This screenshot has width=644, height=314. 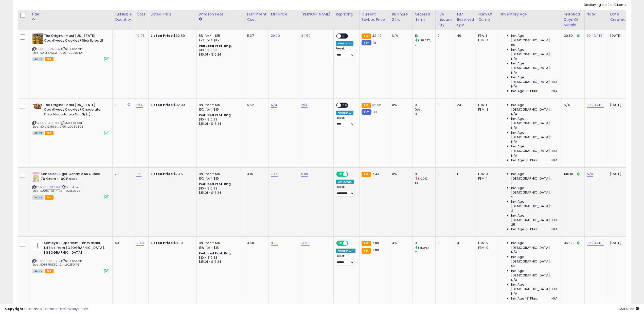 What do you see at coordinates (140, 36) in the screenshot?
I see `a: 10.95` at bounding box center [140, 36].